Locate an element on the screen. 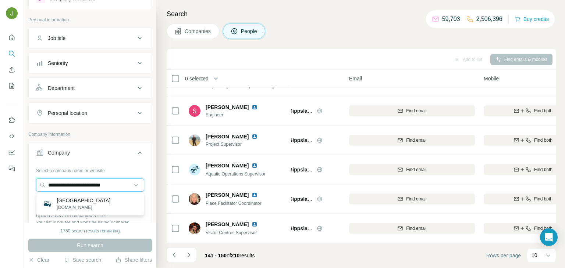 This screenshot has height=268, width=565. span: Rows per page is located at coordinates (503, 256).